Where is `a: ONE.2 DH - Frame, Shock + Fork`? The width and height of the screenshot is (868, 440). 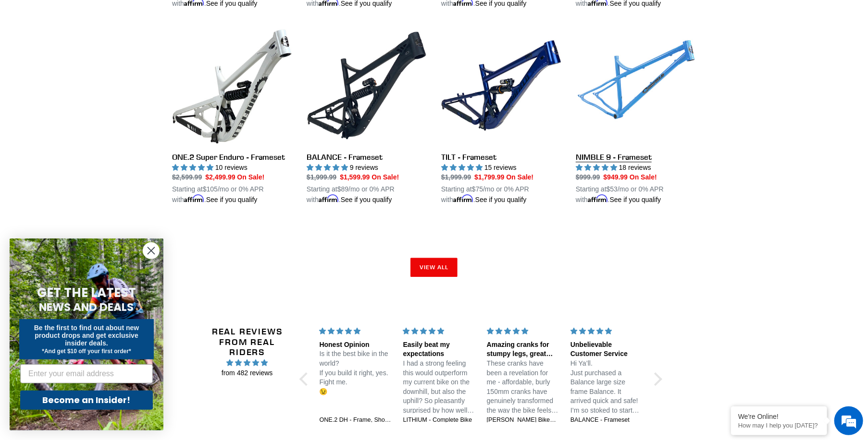
a: ONE.2 DH - Frame, Shock + Fork is located at coordinates (355, 420).